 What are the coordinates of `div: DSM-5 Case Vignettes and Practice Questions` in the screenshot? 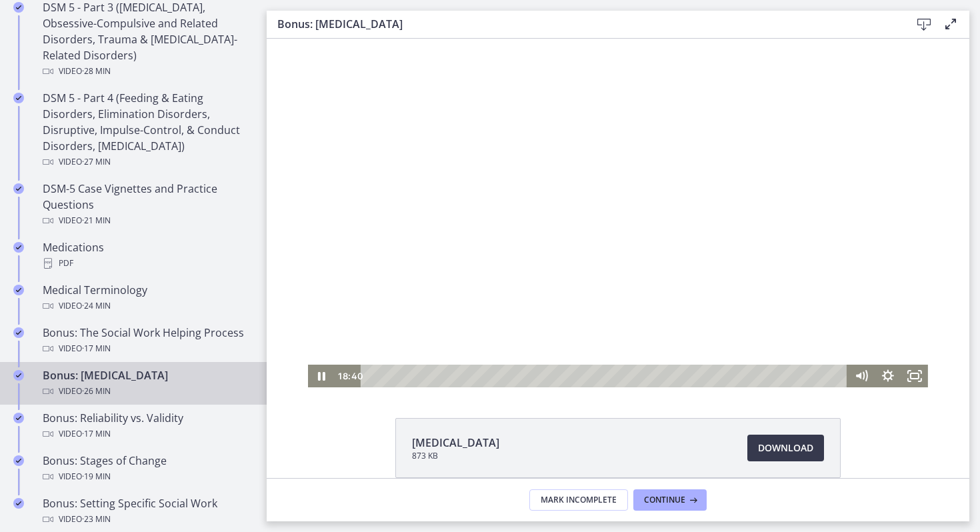 It's located at (146, 205).